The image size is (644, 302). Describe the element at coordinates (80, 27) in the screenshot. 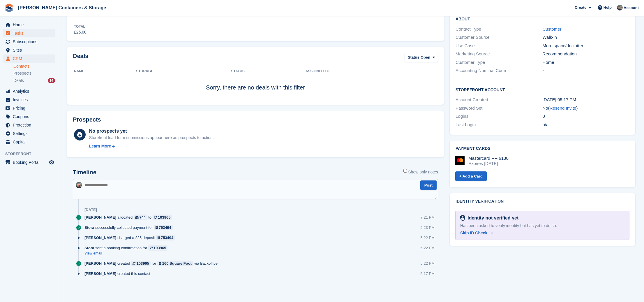

I see `div: Total` at that location.